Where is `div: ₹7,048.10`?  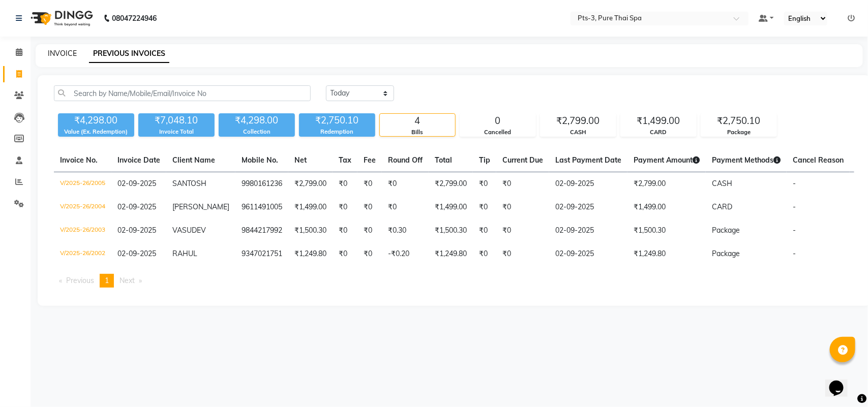 div: ₹7,048.10 is located at coordinates (176, 120).